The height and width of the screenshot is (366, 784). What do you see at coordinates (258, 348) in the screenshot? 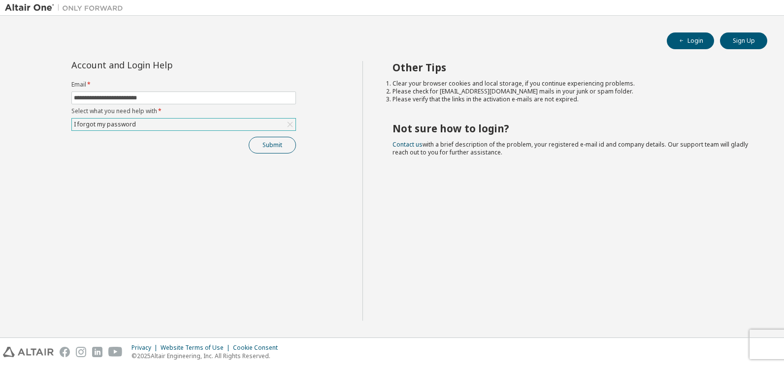
I see `div: Cookie Consent` at bounding box center [258, 348].